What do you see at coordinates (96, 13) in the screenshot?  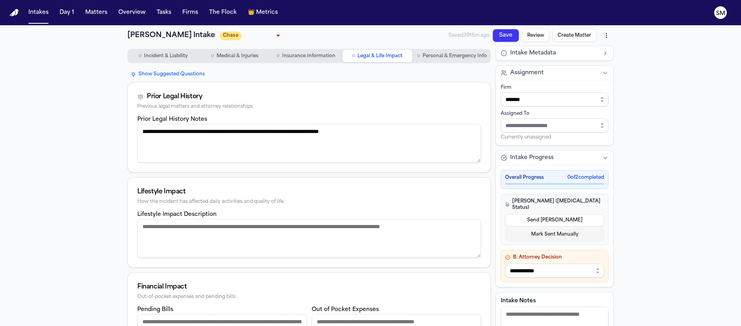 I see `a: Matters` at bounding box center [96, 13].